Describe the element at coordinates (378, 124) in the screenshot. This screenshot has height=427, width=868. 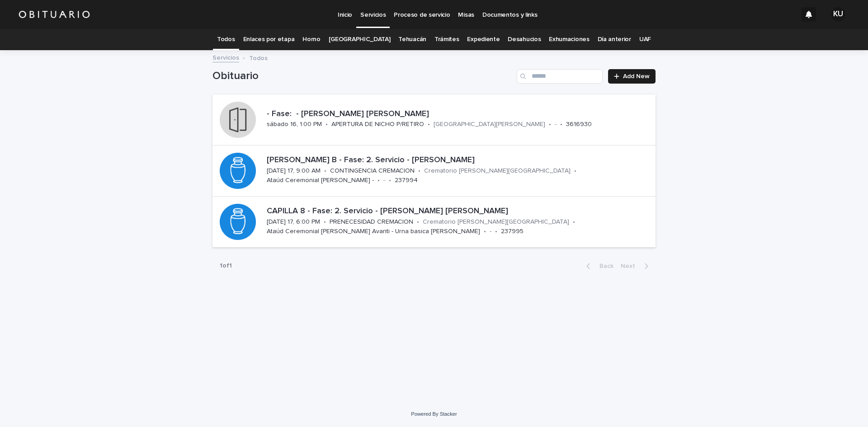
I see `p: APERTURA DE NICHO P/RETIRO` at that location.